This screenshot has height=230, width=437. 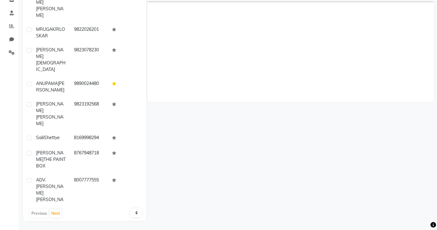 What do you see at coordinates (89, 114) in the screenshot?
I see `td: 9823192568` at bounding box center [89, 114].